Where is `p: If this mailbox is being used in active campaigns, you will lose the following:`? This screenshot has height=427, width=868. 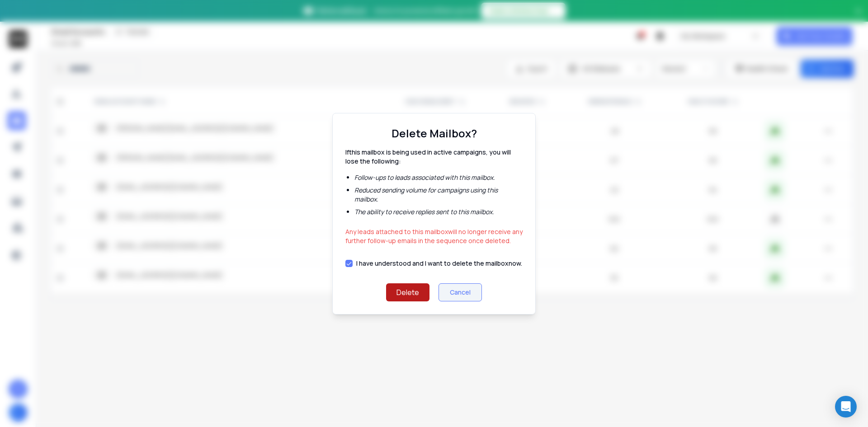 p: If this mailbox is being used in active campaigns, you will lose the following: is located at coordinates (434, 157).